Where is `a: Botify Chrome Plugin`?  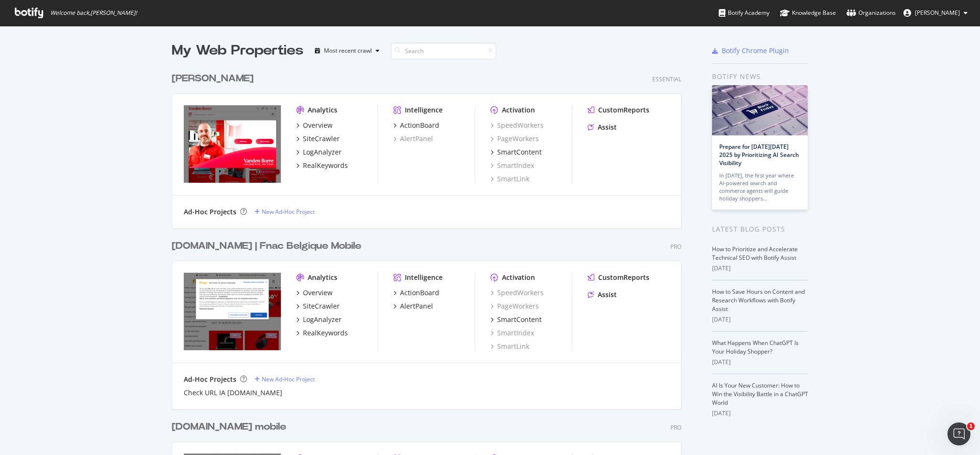 a: Botify Chrome Plugin is located at coordinates (750, 51).